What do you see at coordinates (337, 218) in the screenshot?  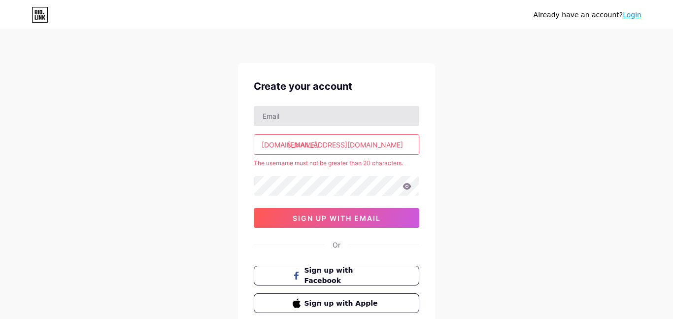 I see `span: sign up with email` at bounding box center [337, 218].